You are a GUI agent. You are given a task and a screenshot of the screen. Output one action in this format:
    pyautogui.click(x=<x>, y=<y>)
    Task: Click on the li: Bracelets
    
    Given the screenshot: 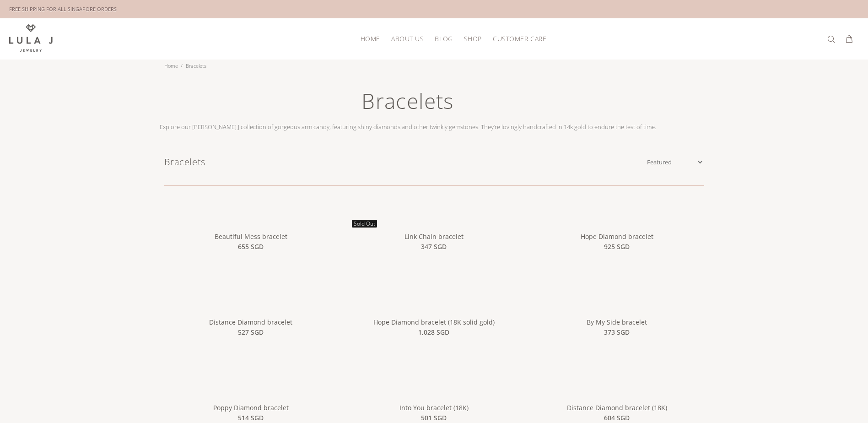 What is the action you would take?
    pyautogui.click(x=195, y=66)
    